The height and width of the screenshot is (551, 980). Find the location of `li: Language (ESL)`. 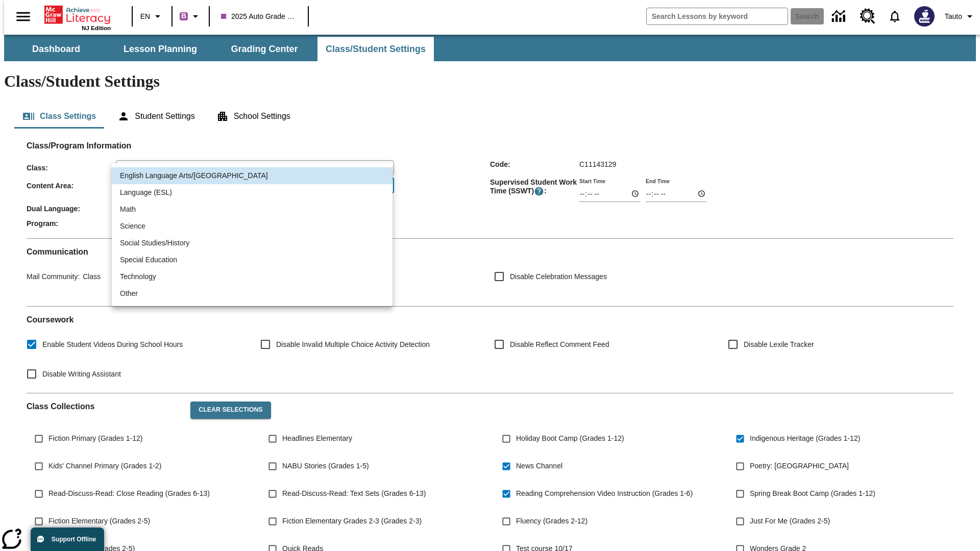

li: Language (ESL) is located at coordinates (252, 192).